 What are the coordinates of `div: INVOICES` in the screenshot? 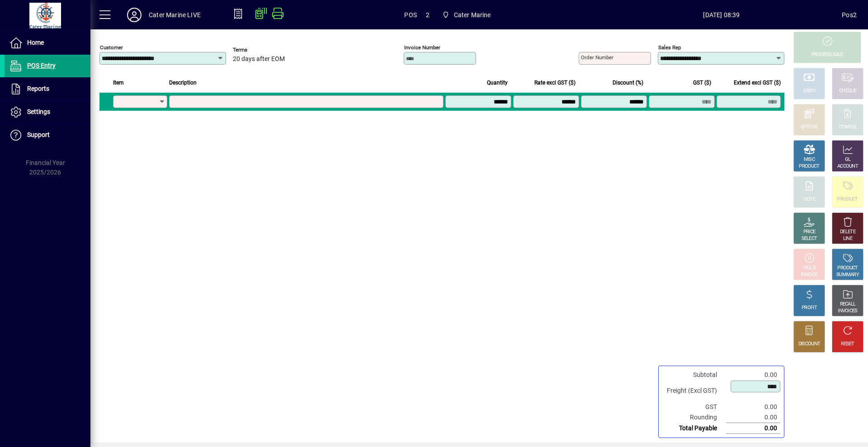 It's located at (847, 311).